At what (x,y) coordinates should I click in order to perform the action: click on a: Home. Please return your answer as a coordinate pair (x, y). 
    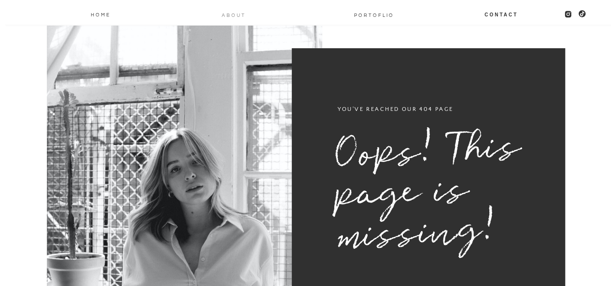
    Looking at the image, I should click on (101, 14).